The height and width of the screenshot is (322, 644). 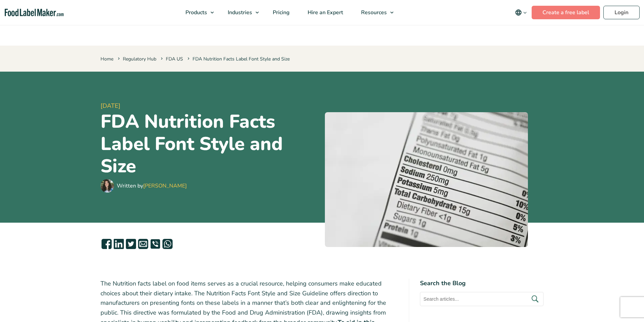 What do you see at coordinates (621, 13) in the screenshot?
I see `a: Login` at bounding box center [621, 13].